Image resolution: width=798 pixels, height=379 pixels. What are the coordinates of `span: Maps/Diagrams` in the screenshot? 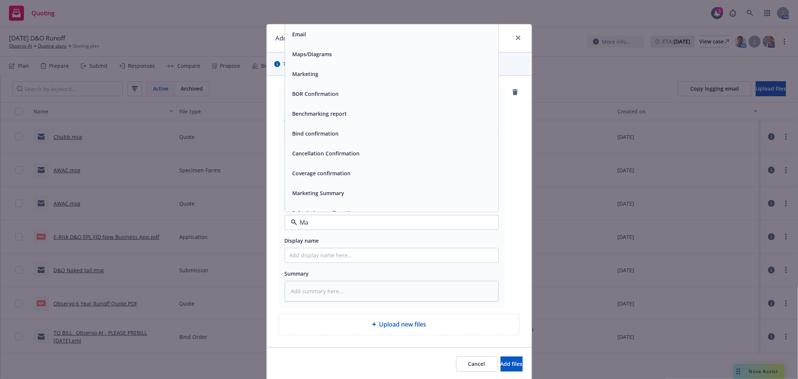 It's located at (313, 54).